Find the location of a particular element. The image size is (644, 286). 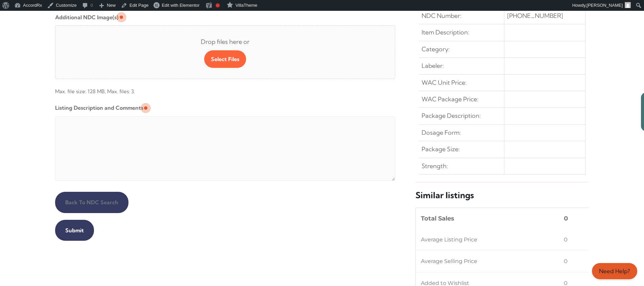

span: Average Listing Price is located at coordinates (449, 240).